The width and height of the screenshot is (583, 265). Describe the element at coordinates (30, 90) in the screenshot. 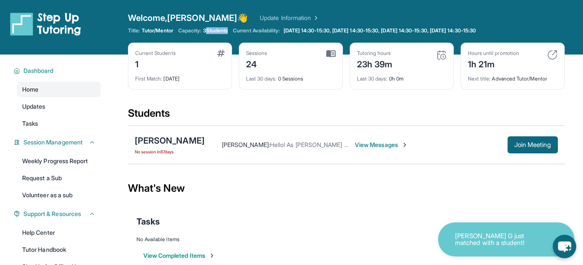

I see `span: Home` at that location.